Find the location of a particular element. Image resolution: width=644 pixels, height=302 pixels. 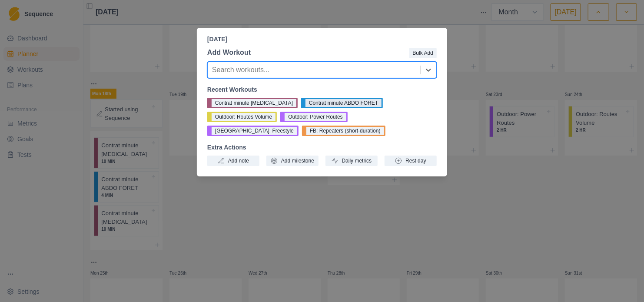

button: Daily metrics is located at coordinates (351, 161).